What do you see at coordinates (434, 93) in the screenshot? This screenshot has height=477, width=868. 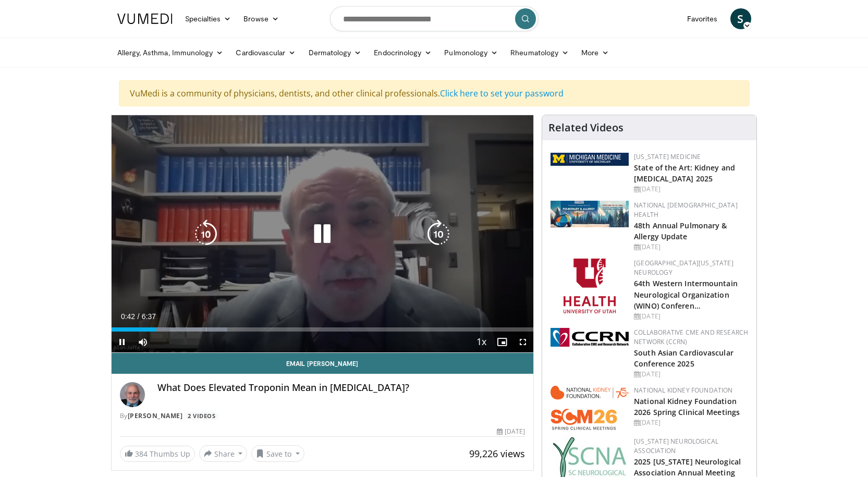 I see `div: VuMedi is a community of physicians, dentists, and other clinical professionals.` at bounding box center [434, 93].